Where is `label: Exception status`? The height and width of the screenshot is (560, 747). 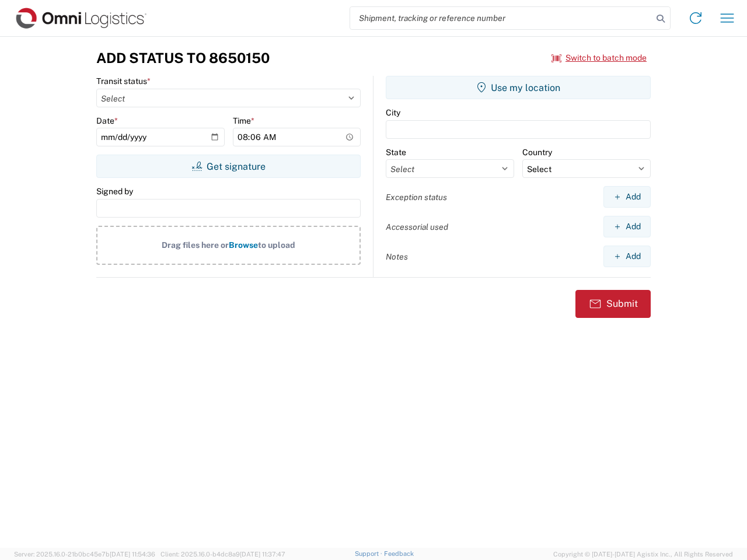 label: Exception status is located at coordinates (416, 197).